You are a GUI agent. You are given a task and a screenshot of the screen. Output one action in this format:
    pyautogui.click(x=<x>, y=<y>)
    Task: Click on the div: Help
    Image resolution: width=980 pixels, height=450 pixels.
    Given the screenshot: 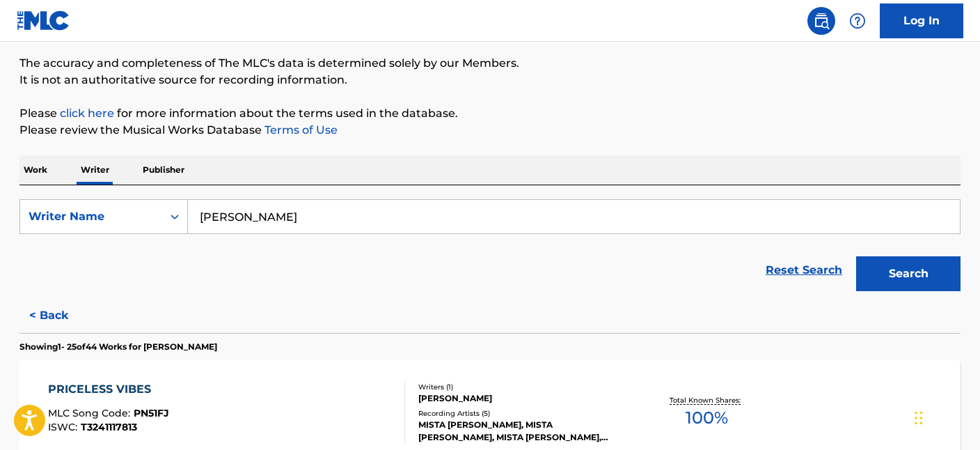 What is the action you would take?
    pyautogui.click(x=857, y=20)
    